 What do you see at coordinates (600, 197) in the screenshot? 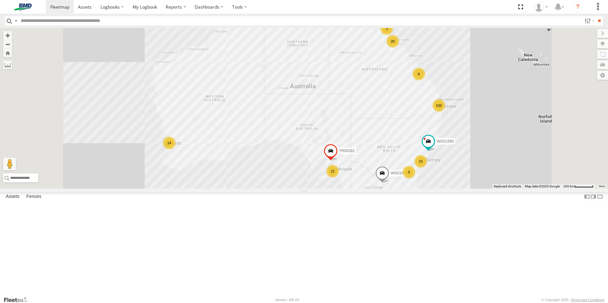
I see `label: Hide Summary Table` at bounding box center [600, 197].